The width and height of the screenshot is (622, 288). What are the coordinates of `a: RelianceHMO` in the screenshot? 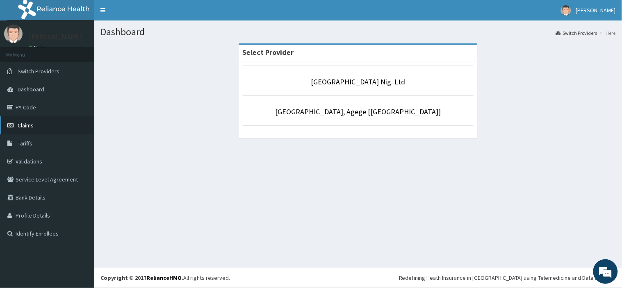 It's located at (164, 278).